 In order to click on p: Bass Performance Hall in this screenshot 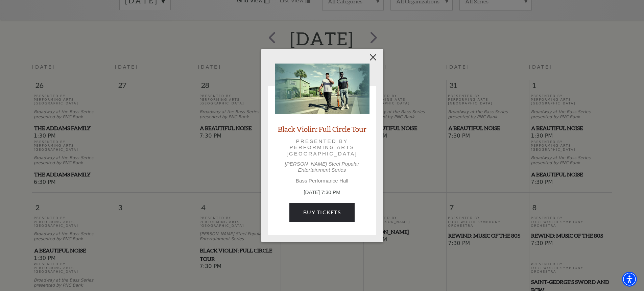, I will do `click(322, 181)`.